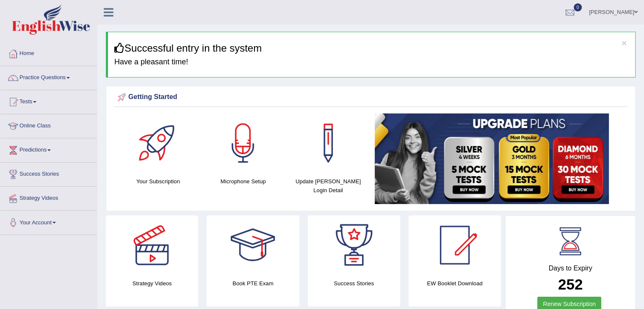 The image size is (644, 309). I want to click on span: 0, so click(578, 7).